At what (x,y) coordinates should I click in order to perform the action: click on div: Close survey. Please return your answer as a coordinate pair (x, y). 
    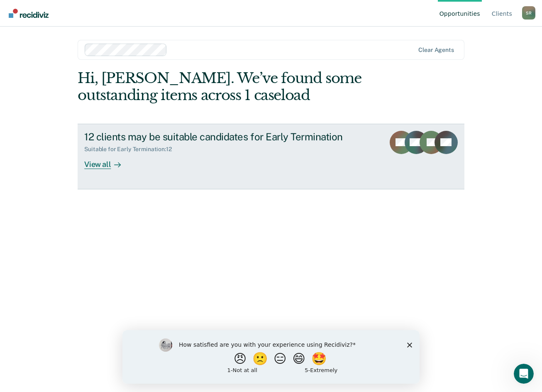
    Looking at the image, I should click on (287, 15).